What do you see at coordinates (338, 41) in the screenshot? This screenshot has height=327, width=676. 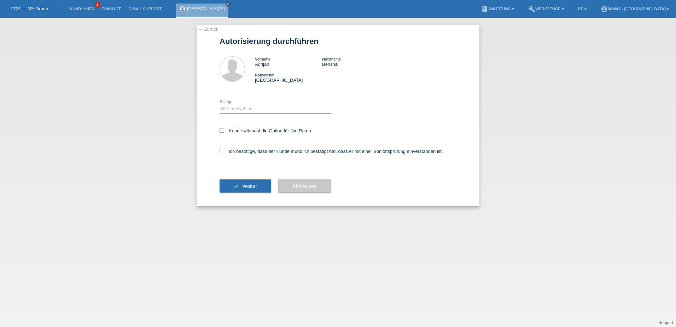 I see `h1: Autorisierung durchführen` at bounding box center [338, 41].